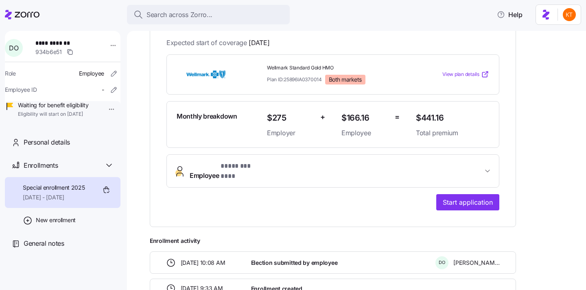 This screenshot has height=290, width=586. What do you see at coordinates (48, 52) in the screenshot?
I see `span: 934b6e51` at bounding box center [48, 52].